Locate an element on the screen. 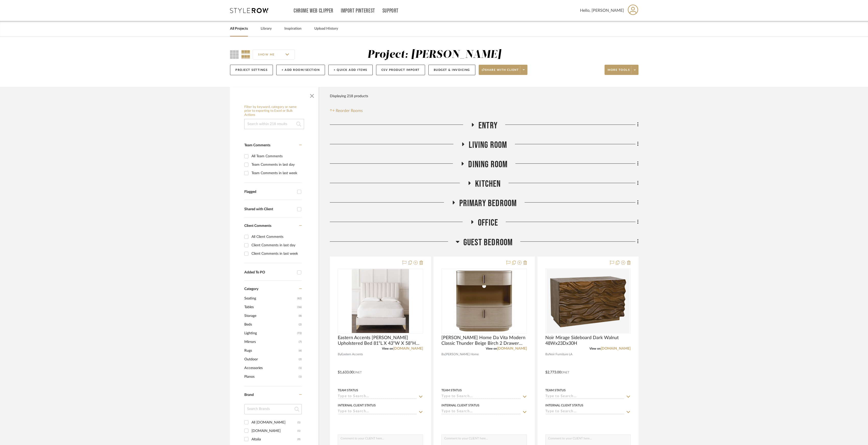  div: Altalia is located at coordinates (274, 440).